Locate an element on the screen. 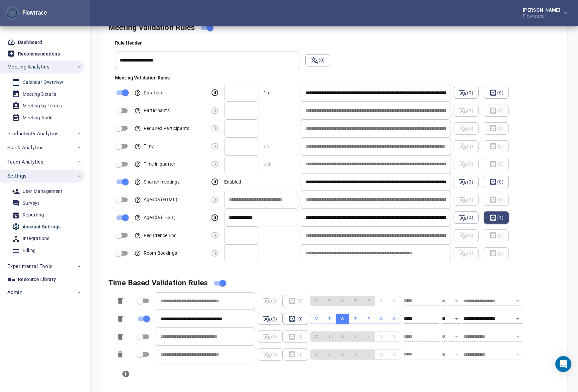 This screenshot has height=392, width=578. span: (1) is located at coordinates (496, 218).